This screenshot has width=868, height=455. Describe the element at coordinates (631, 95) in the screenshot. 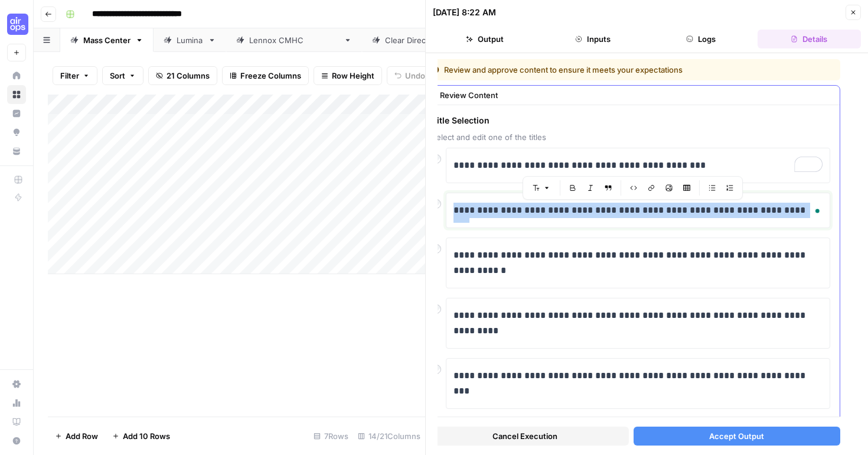

I see `button: Review Content` at that location.